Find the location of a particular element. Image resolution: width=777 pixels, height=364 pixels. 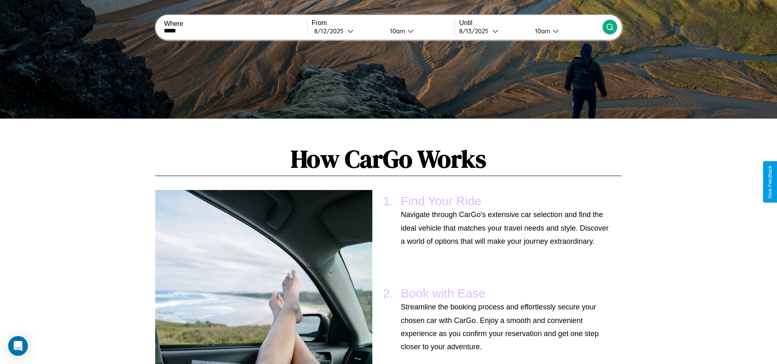

div: Give Feedback is located at coordinates (771, 182).